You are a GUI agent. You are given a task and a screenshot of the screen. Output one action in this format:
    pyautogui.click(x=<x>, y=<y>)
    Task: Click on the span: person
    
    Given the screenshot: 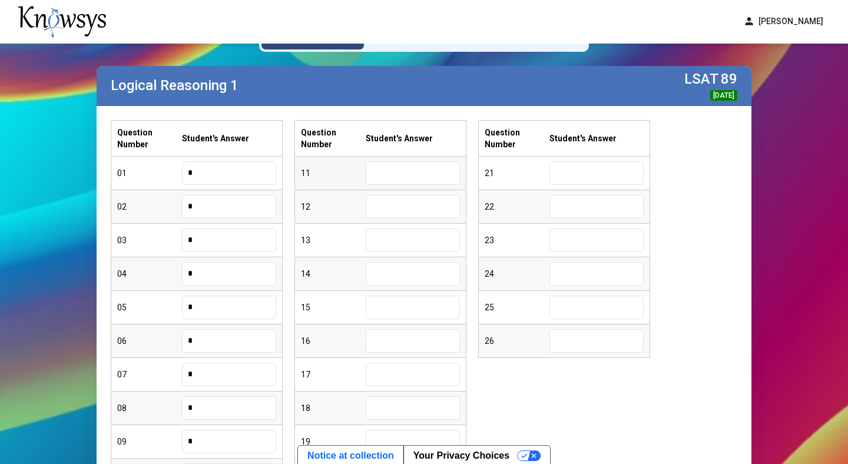 What is the action you would take?
    pyautogui.click(x=749, y=21)
    